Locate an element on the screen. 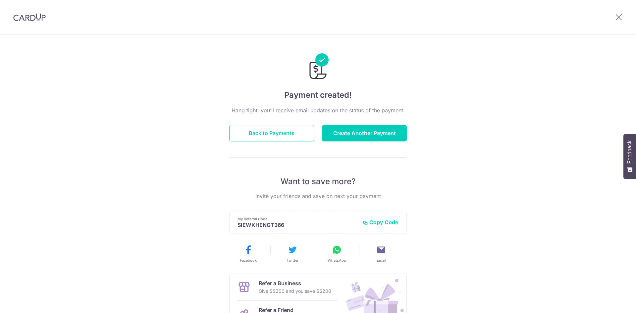  button: Copy Code is located at coordinates (380, 222).